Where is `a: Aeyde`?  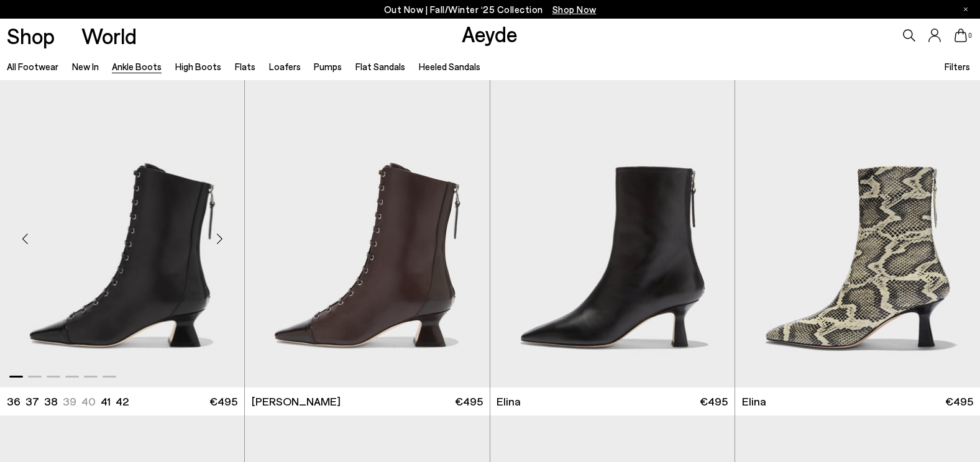
a: Aeyde is located at coordinates (489, 33).